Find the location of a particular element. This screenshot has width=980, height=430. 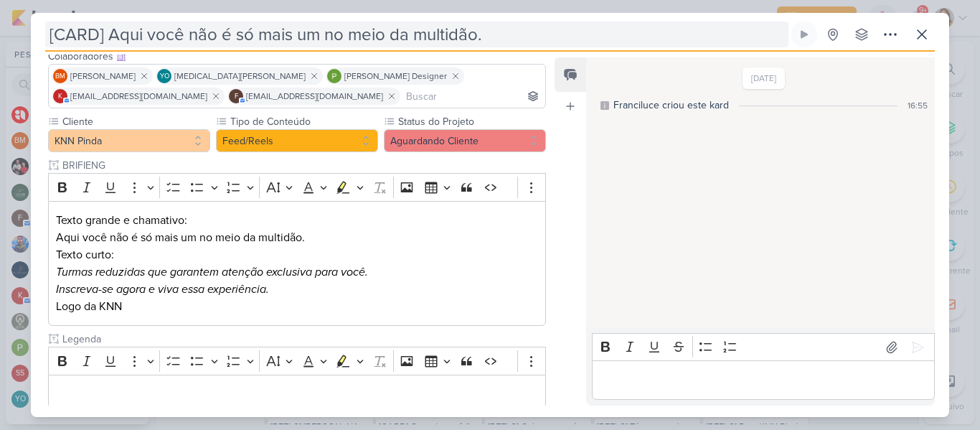

p: Logo da KNN is located at coordinates (297, 307).